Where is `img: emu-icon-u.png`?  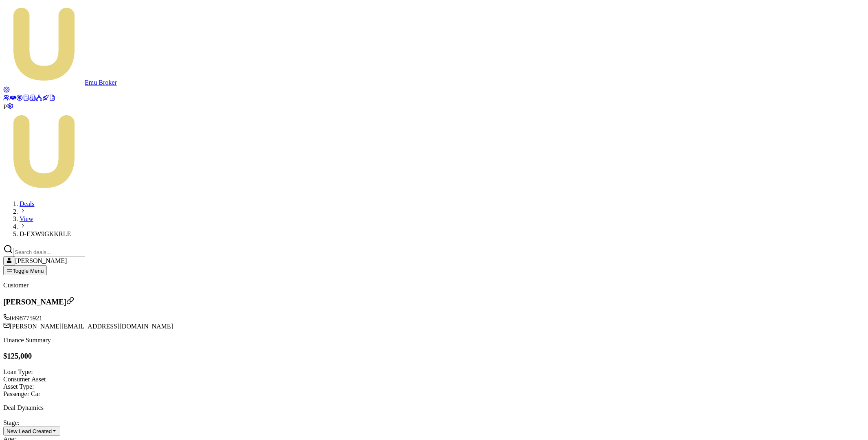
img: emu-icon-u.png is located at coordinates (44, 44).